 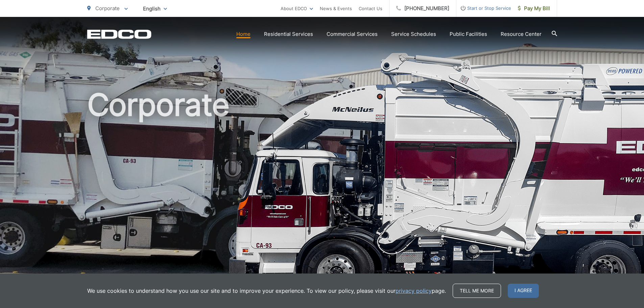 I want to click on a: Commercial Services, so click(x=352, y=34).